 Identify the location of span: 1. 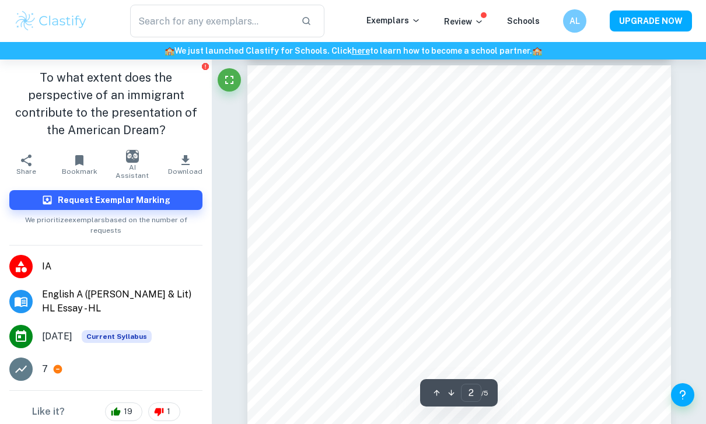
(169, 412).